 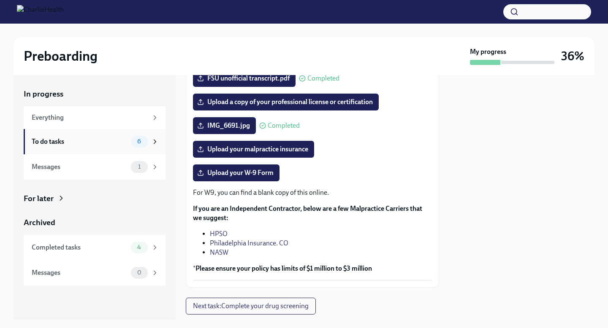 I want to click on span: Upload your W-9 Form, so click(x=236, y=173).